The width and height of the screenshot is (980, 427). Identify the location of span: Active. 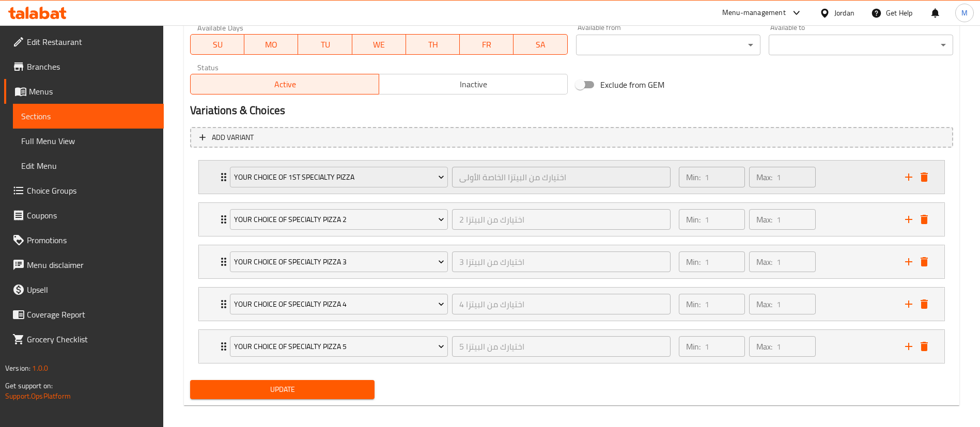
(285, 84).